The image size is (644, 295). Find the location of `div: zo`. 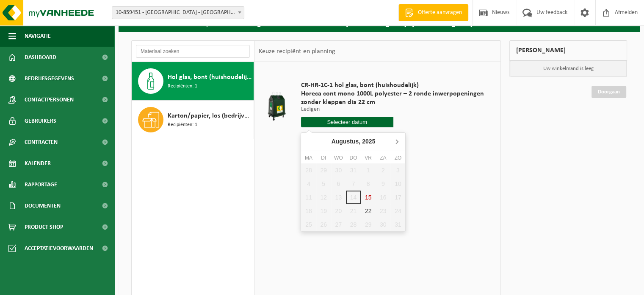

div: zo is located at coordinates (398, 157).